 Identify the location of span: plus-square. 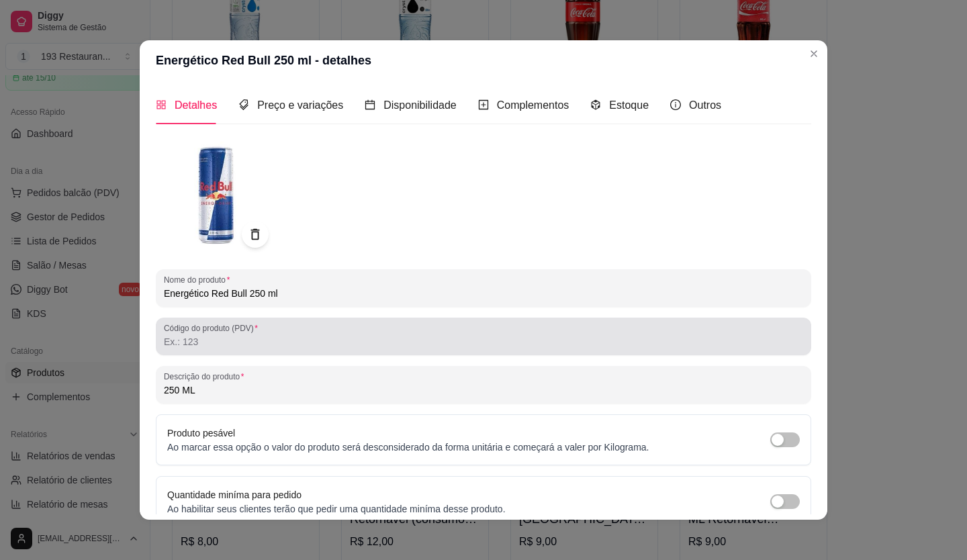
(484, 105).